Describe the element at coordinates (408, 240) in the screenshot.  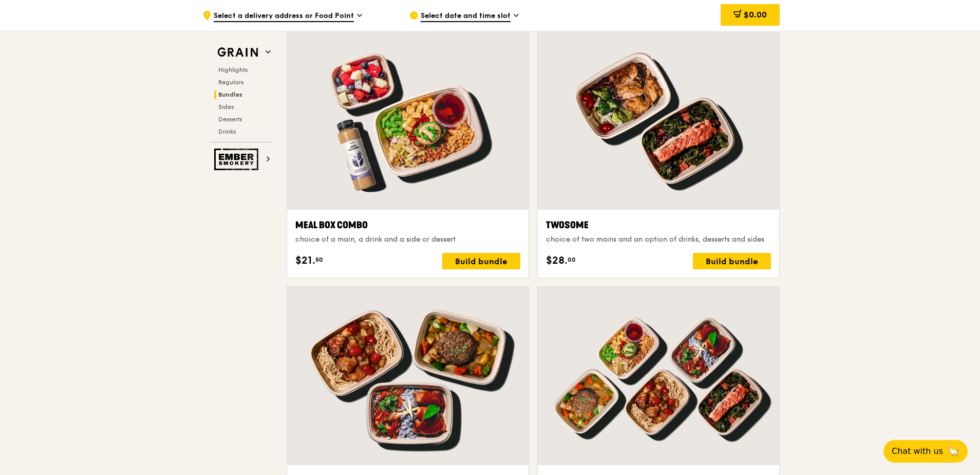
I see `div: choice of a main, a drink and a side or dessert` at that location.